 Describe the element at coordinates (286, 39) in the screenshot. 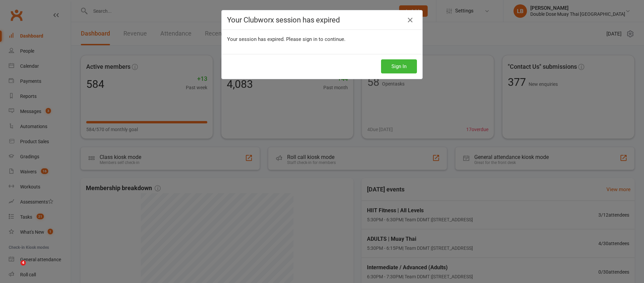

I see `span: Your session has expired. Please sign in to continue.` at that location.